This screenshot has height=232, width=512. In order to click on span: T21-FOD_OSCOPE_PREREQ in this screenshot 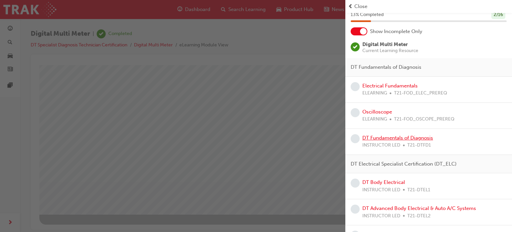, I will do `click(424, 119)`.